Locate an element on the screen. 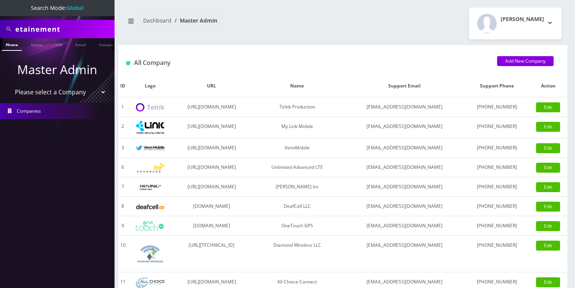  img: All Company is located at coordinates (128, 63).